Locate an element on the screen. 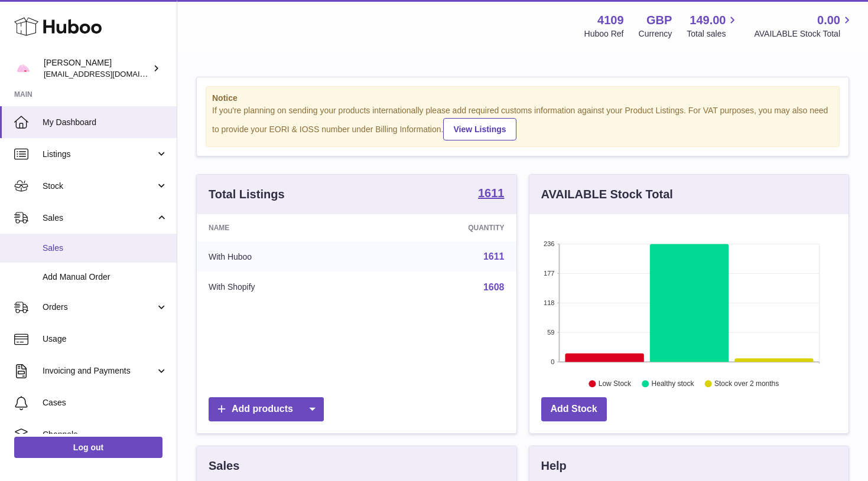 The image size is (868, 481). strong: 4109 is located at coordinates (610, 20).